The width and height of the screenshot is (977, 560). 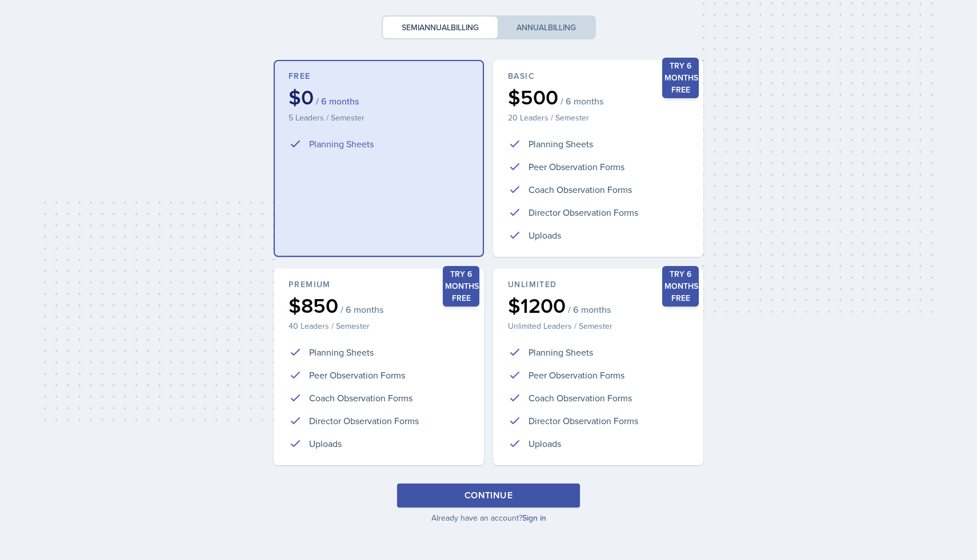 I want to click on div: Unlimited, so click(x=598, y=284).